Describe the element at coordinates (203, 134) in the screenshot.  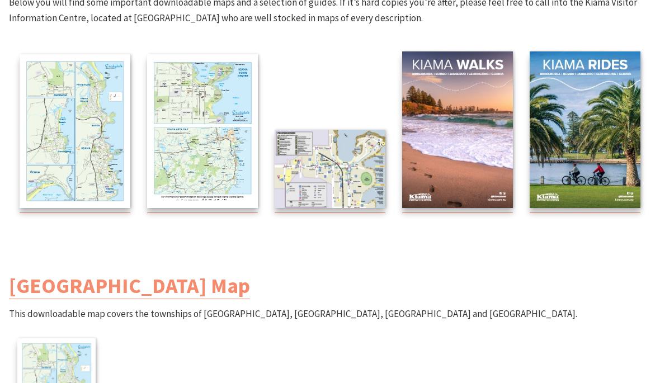
I see `a: Kiama Regional Map` at that location.